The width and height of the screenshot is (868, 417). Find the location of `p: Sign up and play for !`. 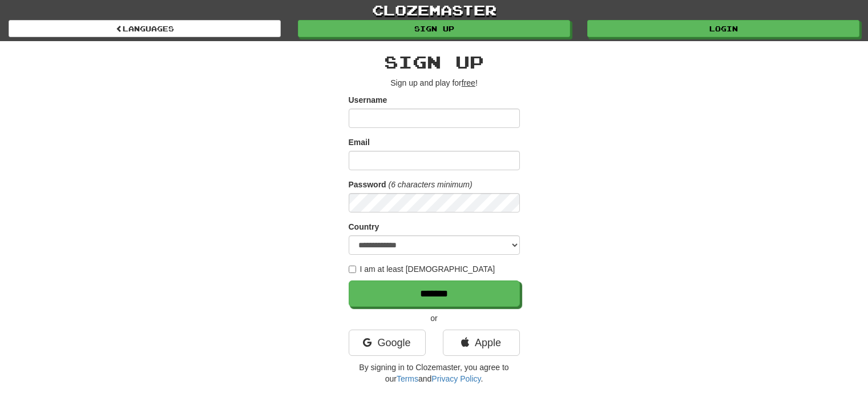

p: Sign up and play for ! is located at coordinates (434, 83).